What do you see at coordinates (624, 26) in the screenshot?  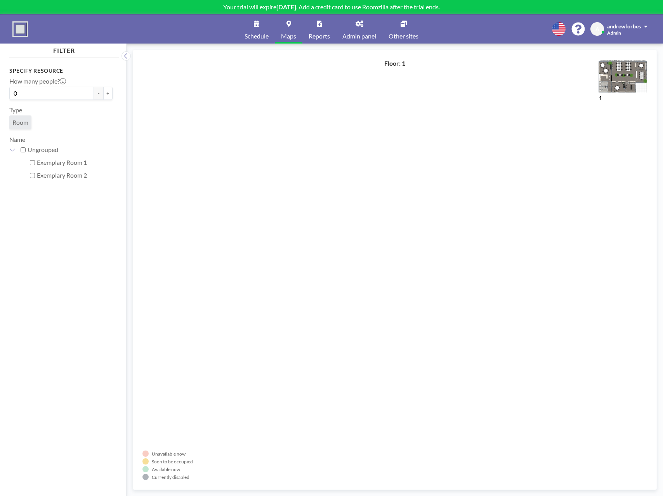 I see `span: andrewforbes` at bounding box center [624, 26].